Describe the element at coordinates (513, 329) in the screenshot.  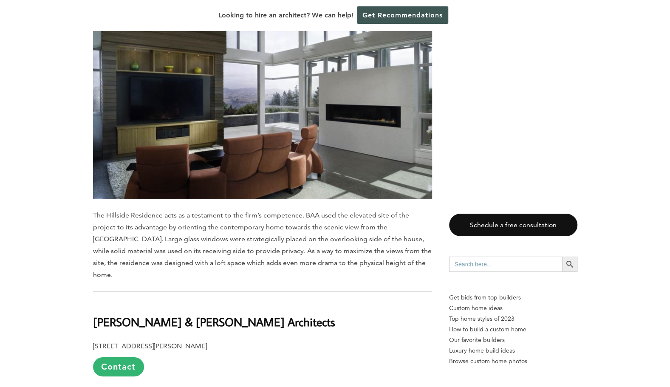
I see `a: How to build a custom home` at that location.